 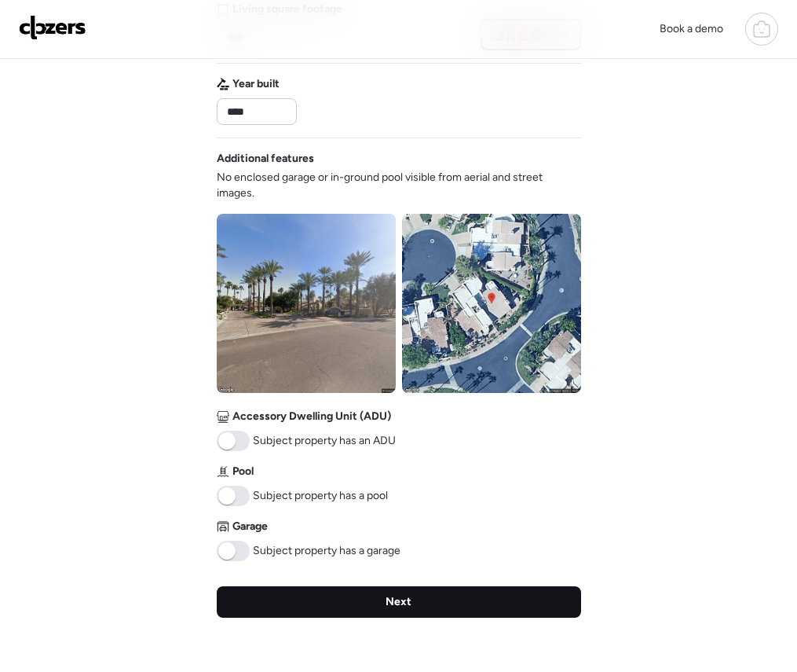 What do you see at coordinates (256, 84) in the screenshot?
I see `span: Year built` at bounding box center [256, 84].